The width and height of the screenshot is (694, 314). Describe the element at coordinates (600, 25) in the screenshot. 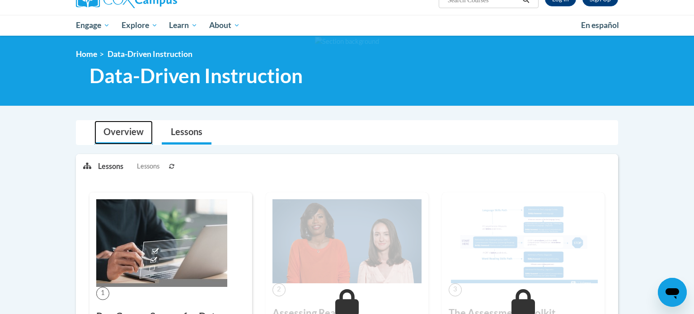

I see `span: En español` at that location.